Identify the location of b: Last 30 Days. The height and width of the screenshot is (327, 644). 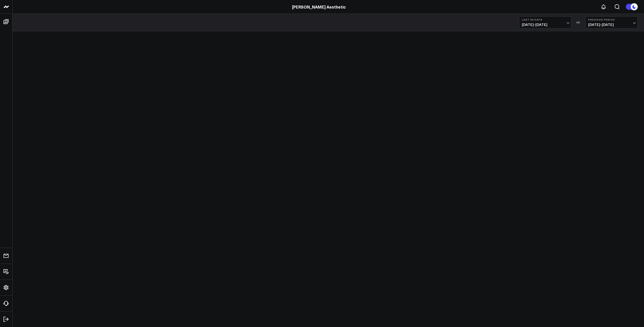
(545, 20).